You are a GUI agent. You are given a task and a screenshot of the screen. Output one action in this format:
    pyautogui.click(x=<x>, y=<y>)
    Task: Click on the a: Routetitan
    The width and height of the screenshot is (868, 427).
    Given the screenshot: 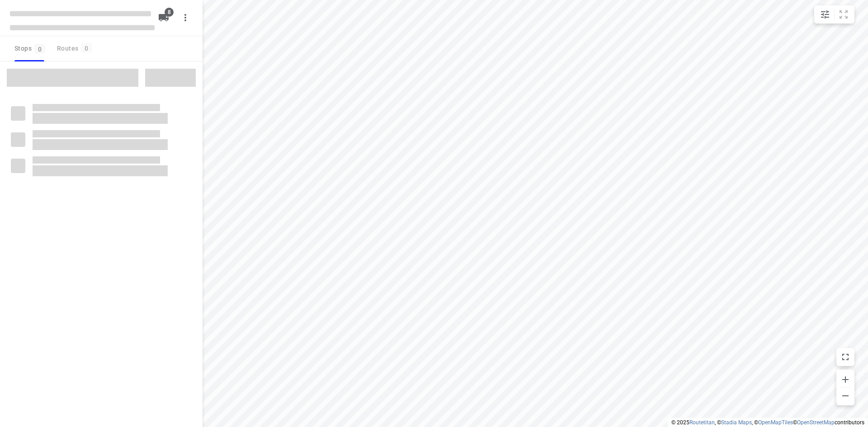 What is the action you would take?
    pyautogui.click(x=702, y=422)
    